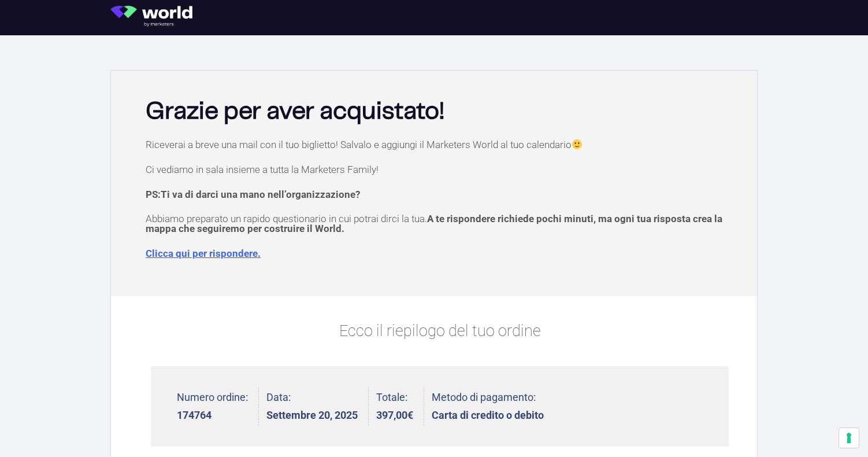 This screenshot has height=457, width=868. What do you see at coordinates (487, 406) in the screenshot?
I see `li: Metodo di pagamento:` at bounding box center [487, 406].